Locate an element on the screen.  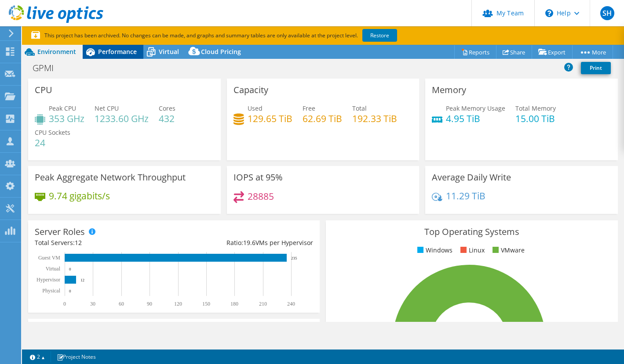
text: 240 is located at coordinates (291, 304).